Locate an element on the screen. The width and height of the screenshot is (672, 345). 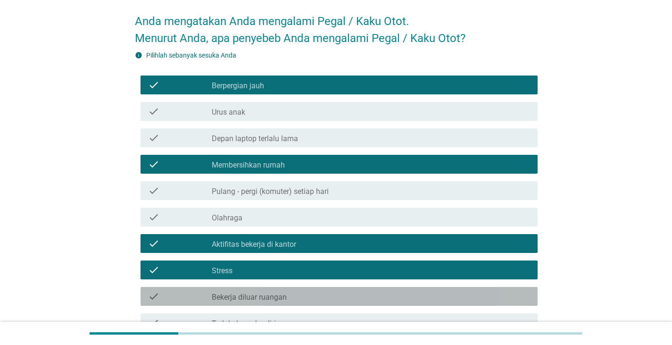
label: Depan laptop terlalu lama is located at coordinates (255, 139).